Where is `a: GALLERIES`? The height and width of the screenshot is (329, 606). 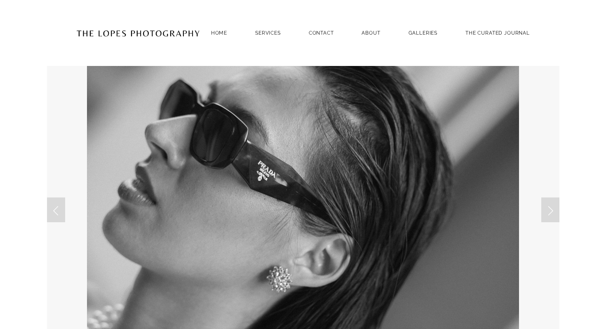 a: GALLERIES is located at coordinates (423, 33).